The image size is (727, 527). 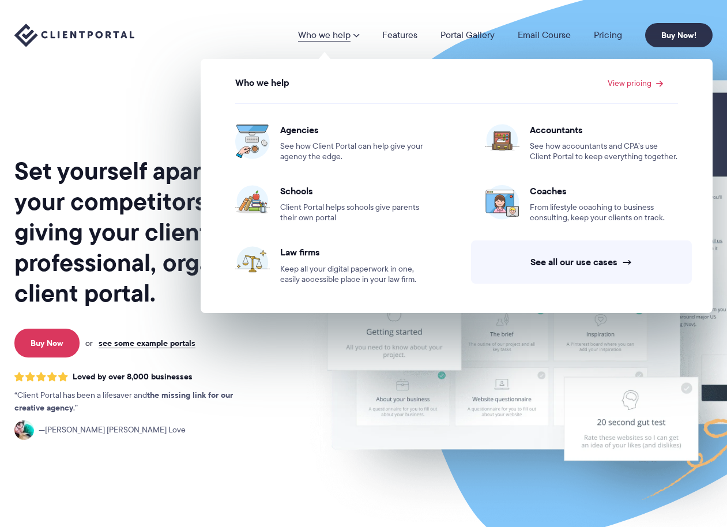 I want to click on span: From lifestyle coaching to business consulting, keep your clients on track., so click(x=604, y=213).